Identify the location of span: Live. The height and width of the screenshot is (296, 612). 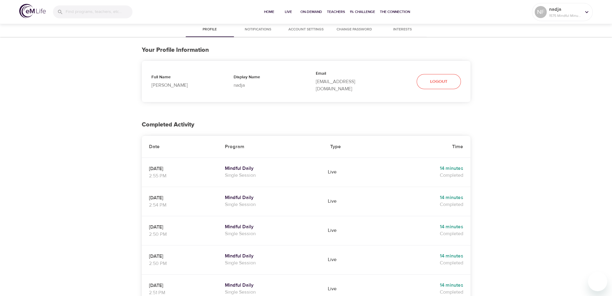
(288, 12).